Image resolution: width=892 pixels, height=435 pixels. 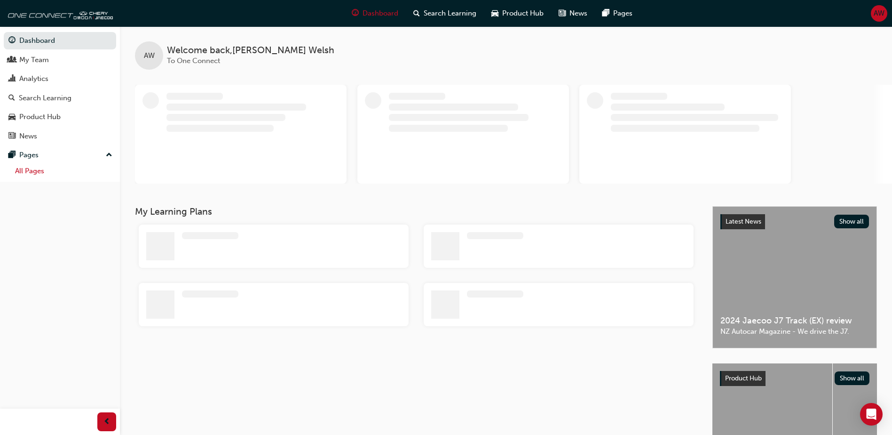 I want to click on a: All Pages, so click(x=63, y=171).